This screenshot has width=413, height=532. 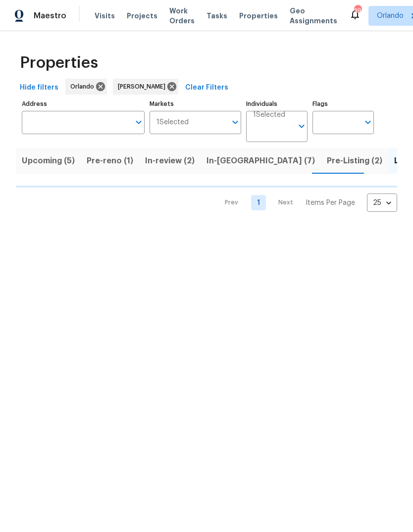 What do you see at coordinates (195, 104) in the screenshot?
I see `label: Markets` at bounding box center [195, 104].